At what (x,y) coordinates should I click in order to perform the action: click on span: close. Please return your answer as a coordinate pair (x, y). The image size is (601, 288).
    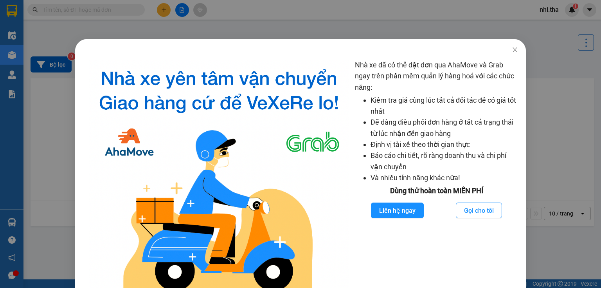
    Looking at the image, I should click on (515, 50).